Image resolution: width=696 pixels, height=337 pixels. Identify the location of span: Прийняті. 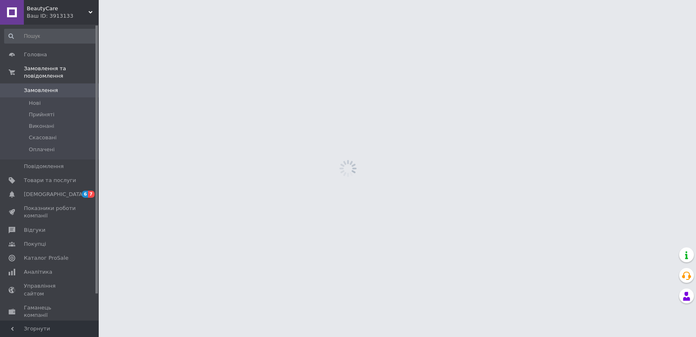
(42, 115).